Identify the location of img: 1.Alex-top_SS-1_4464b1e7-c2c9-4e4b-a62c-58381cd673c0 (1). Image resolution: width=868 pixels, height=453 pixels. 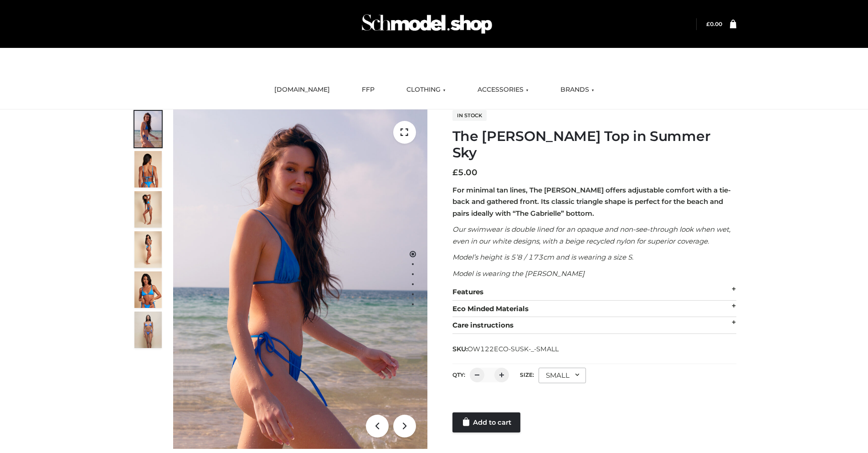
(301, 279).